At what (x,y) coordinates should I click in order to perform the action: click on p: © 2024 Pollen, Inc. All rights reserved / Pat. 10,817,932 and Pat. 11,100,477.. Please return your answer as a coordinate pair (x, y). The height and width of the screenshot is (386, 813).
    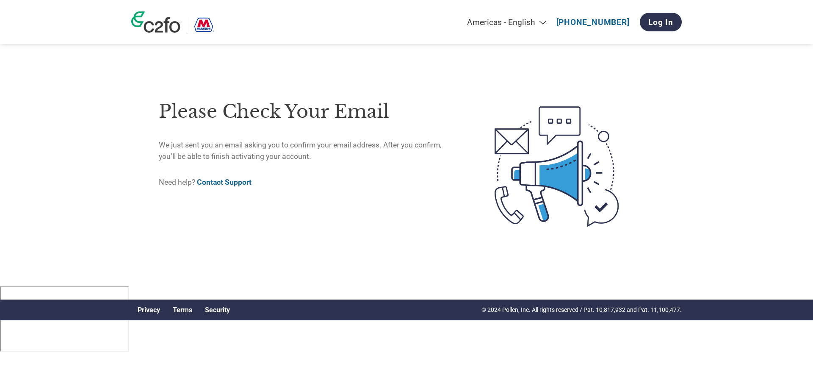
    Looking at the image, I should click on (582, 310).